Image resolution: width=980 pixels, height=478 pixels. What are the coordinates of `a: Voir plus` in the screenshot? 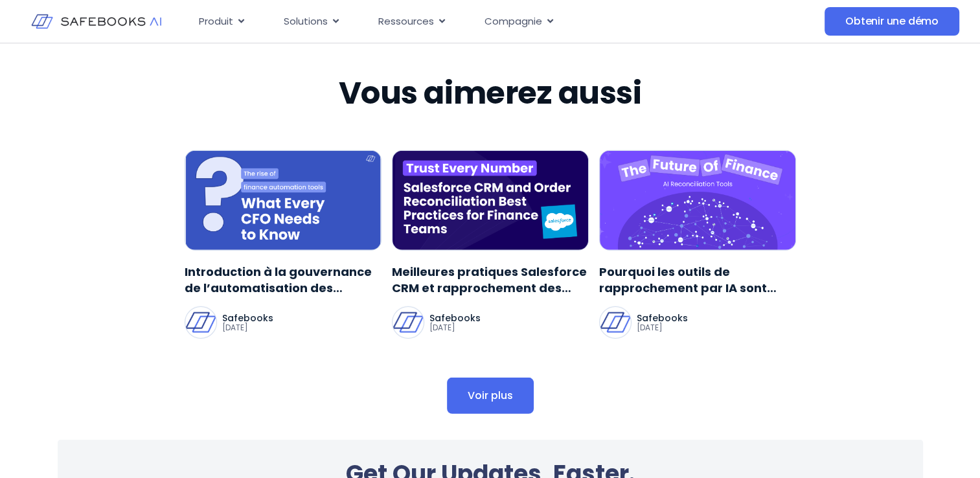 It's located at (490, 396).